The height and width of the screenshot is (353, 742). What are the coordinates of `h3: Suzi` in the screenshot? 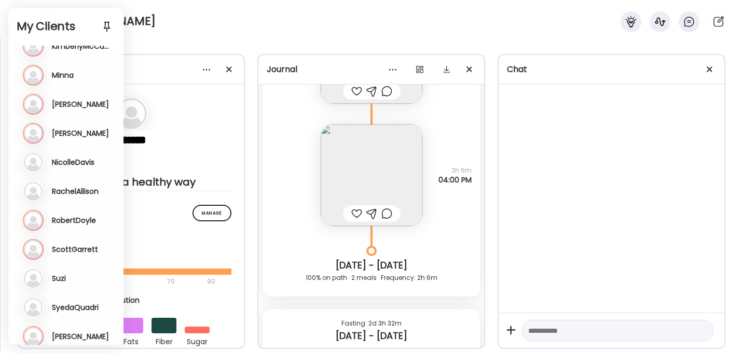 It's located at (59, 279).